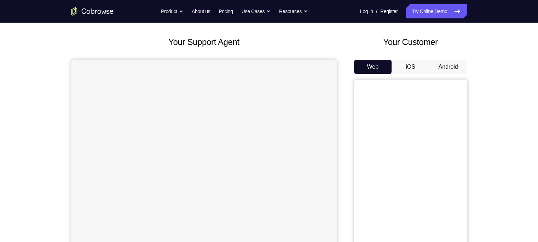 The height and width of the screenshot is (242, 538). Describe the element at coordinates (410, 67) in the screenshot. I see `button: iOS` at that location.